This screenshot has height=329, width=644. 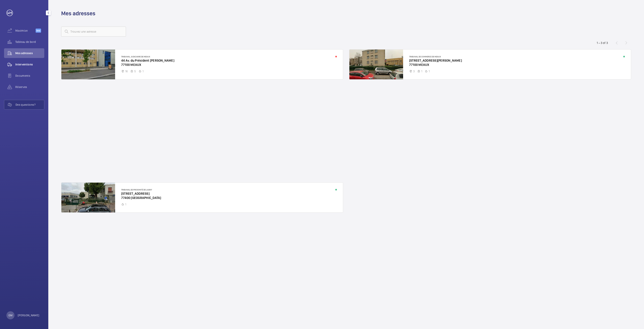 What do you see at coordinates (30, 105) in the screenshot?
I see `span: Des questions?` at bounding box center [30, 105].